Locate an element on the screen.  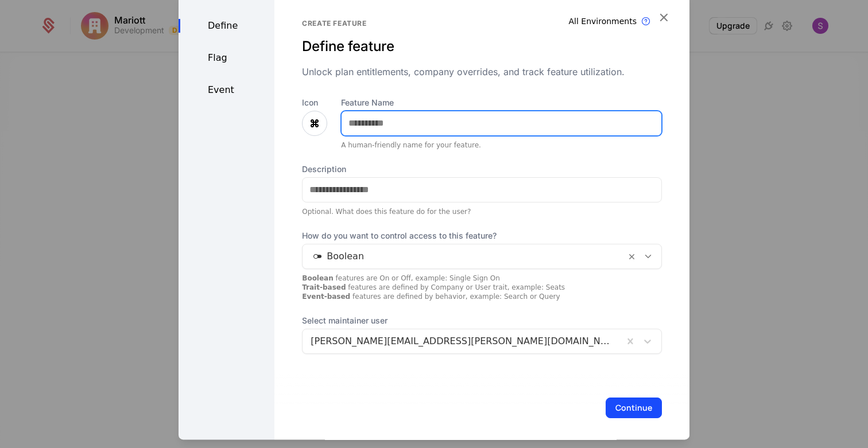
strong: Event-based is located at coordinates (326, 297).